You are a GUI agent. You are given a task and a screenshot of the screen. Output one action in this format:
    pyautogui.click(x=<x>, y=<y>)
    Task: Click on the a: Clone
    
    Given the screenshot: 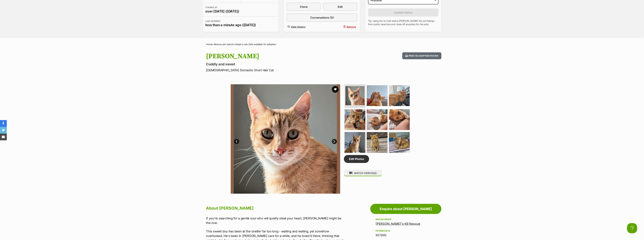 What is the action you would take?
    pyautogui.click(x=304, y=7)
    